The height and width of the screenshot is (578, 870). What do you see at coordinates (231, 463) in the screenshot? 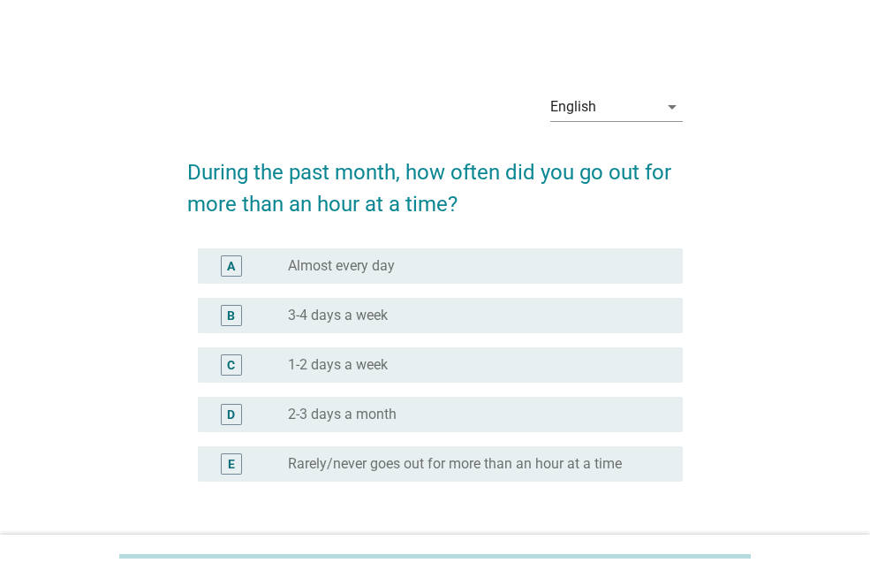
I see `div: E` at bounding box center [231, 463].